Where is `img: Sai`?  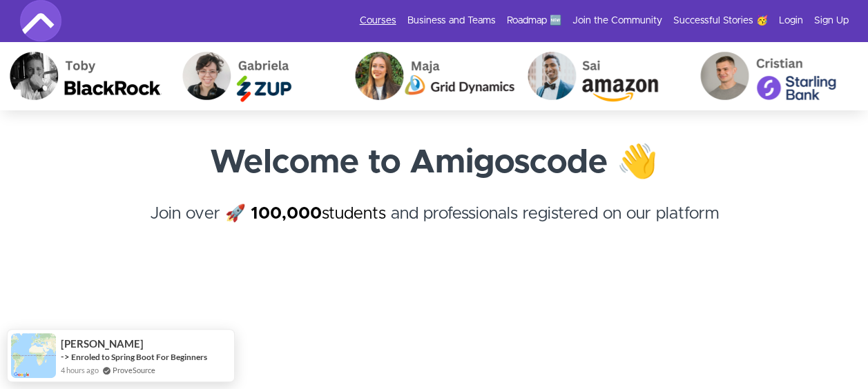 img: Sai is located at coordinates (604, 76).